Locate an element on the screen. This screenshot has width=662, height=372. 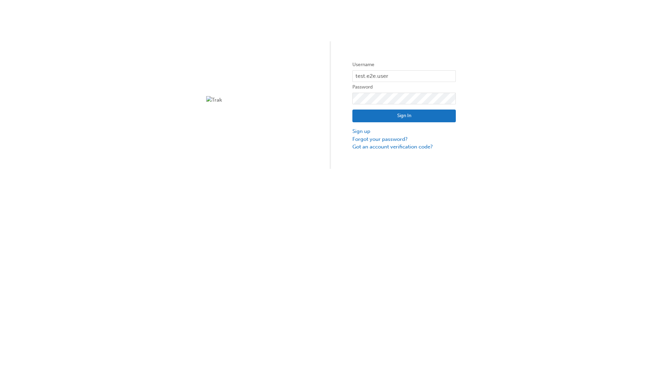
label: Username is located at coordinates (404, 65).